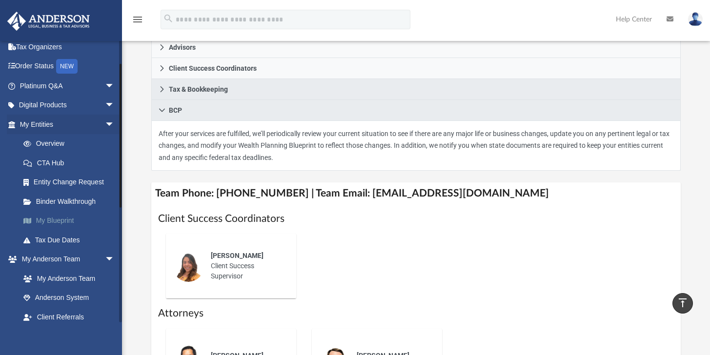  What do you see at coordinates (67, 66) in the screenshot?
I see `div: NEW` at bounding box center [67, 66].